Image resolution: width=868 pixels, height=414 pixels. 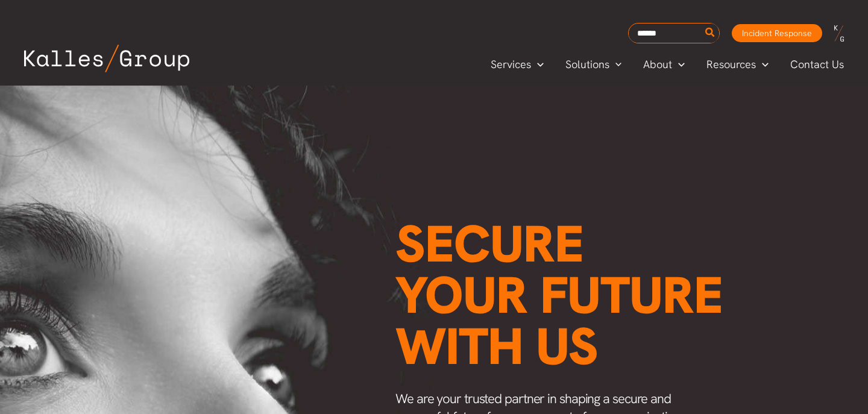 I want to click on img: Kalles Group, so click(x=107, y=58).